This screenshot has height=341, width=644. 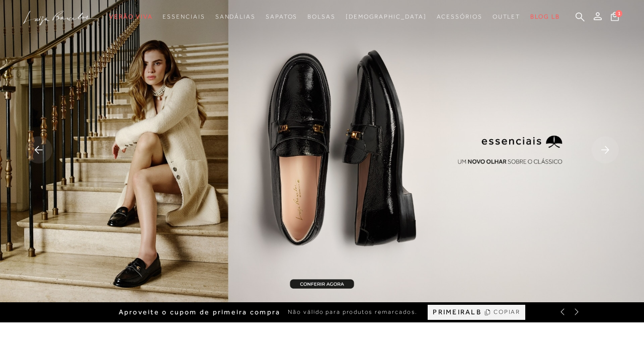 I want to click on span: Outlet, so click(x=506, y=16).